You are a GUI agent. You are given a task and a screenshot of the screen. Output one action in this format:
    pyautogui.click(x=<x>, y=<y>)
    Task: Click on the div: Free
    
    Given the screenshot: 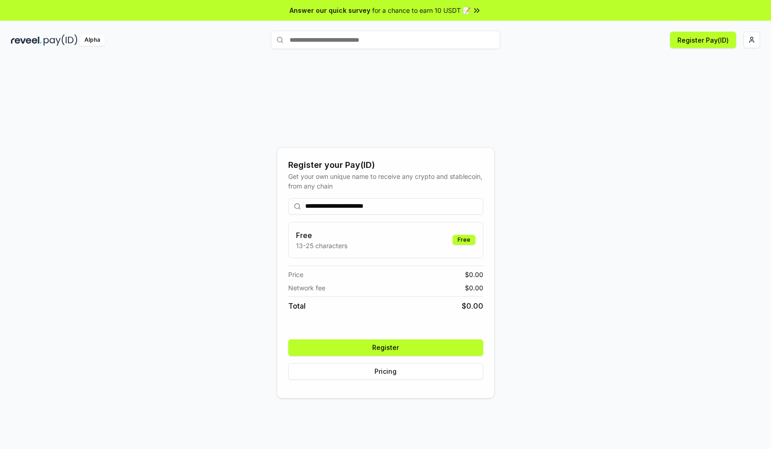 What is the action you would take?
    pyautogui.click(x=464, y=240)
    